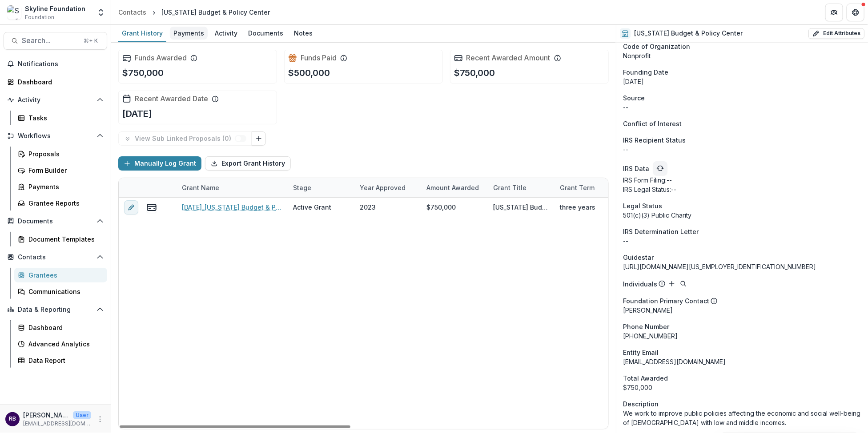  I want to click on span: Contacts, so click(55, 257).